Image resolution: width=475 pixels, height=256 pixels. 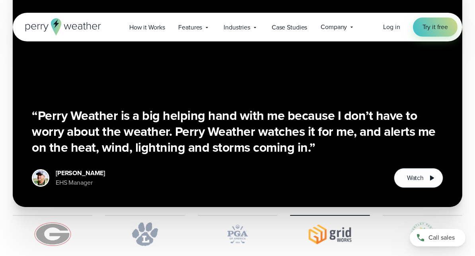 What do you see at coordinates (392, 27) in the screenshot?
I see `a: Log in` at bounding box center [392, 27].